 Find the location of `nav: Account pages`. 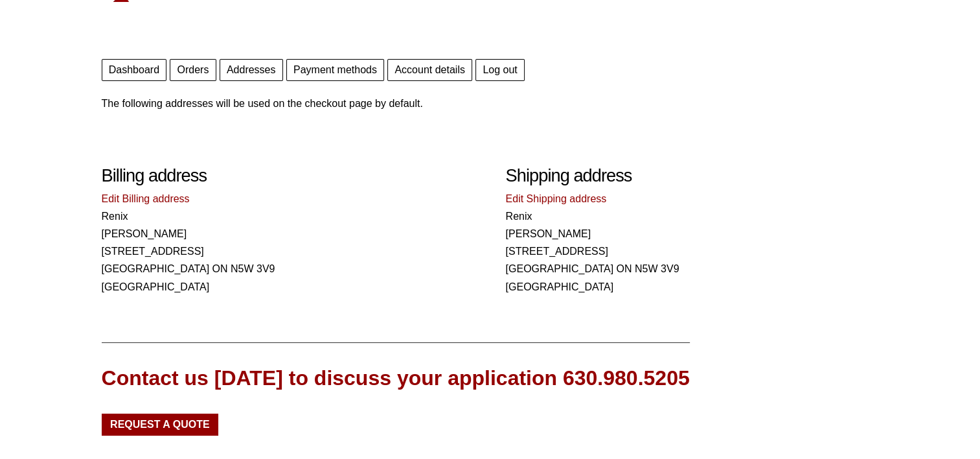

nav: Account pages is located at coordinates (490, 68).